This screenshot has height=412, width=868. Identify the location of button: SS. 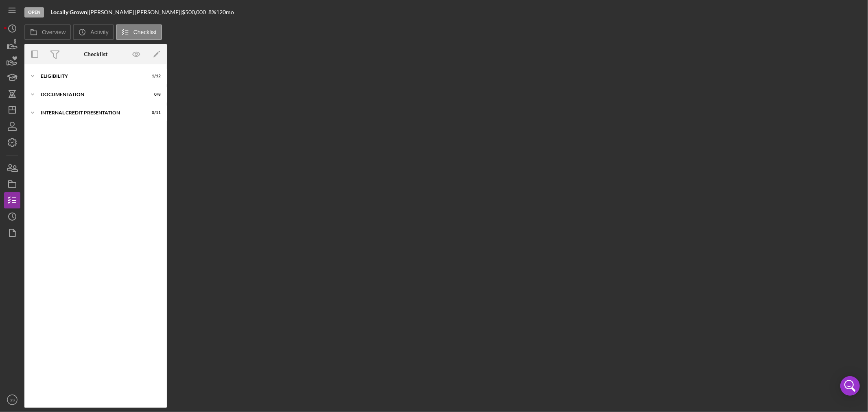
(12, 400).